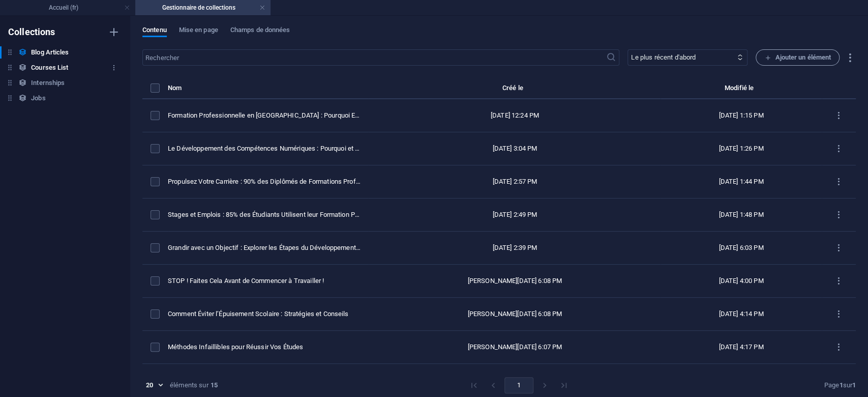 This screenshot has height=397, width=868. Describe the element at coordinates (38, 98) in the screenshot. I see `h6: Jobs` at that location.